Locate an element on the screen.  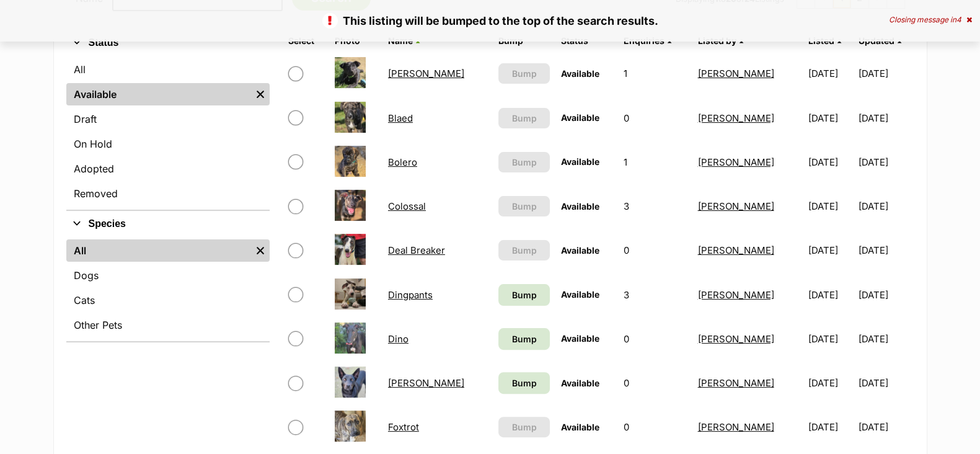
a: On Hold is located at coordinates (168, 144).